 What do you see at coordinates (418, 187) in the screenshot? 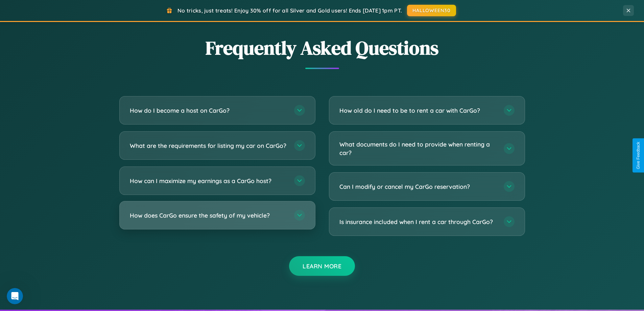
I see `h3: Can I modify or cancel my CarGo reservation?` at bounding box center [418, 187].